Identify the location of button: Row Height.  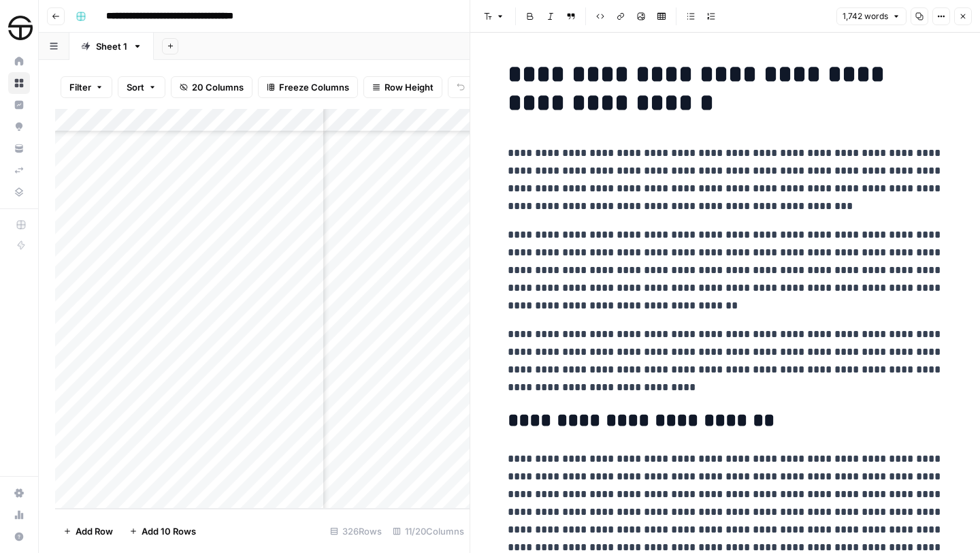
(402, 87).